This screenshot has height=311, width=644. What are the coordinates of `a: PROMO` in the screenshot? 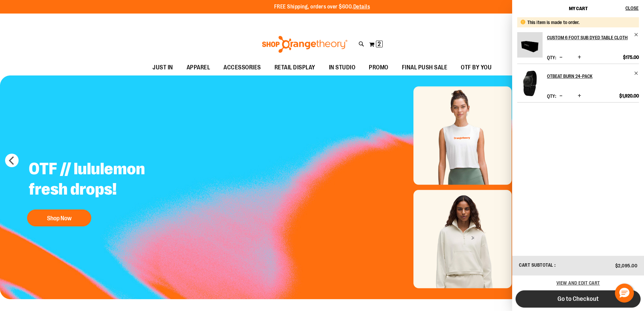 It's located at (379, 68).